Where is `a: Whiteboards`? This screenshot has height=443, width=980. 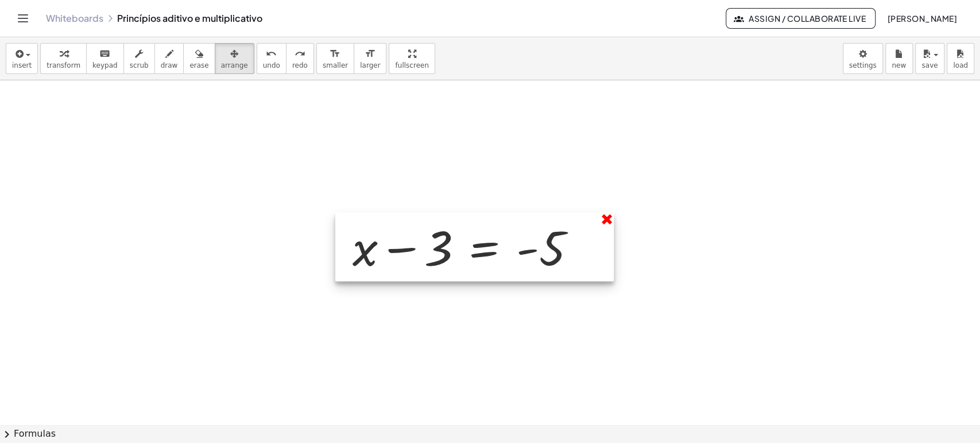
a: Whiteboards is located at coordinates (74, 19).